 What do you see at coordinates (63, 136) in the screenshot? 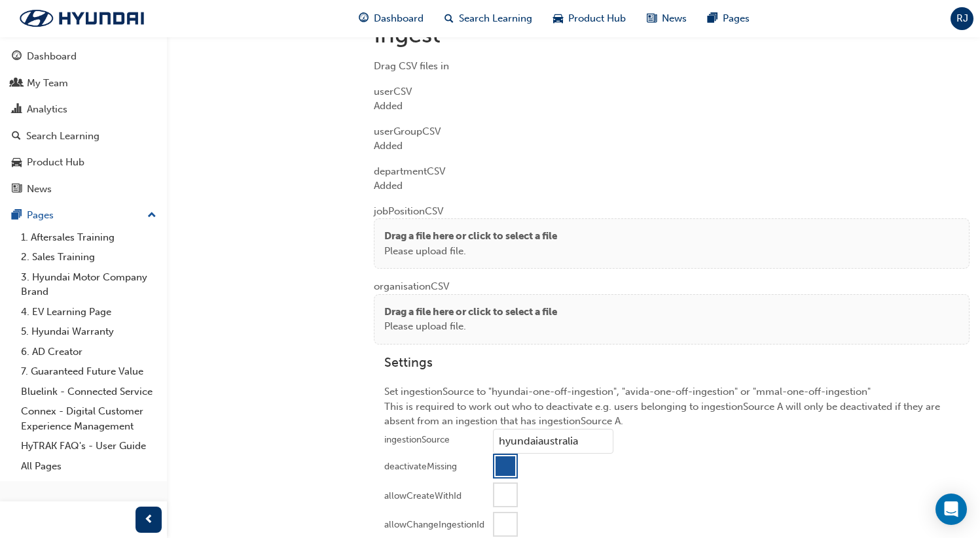
I see `div: Search Learning` at bounding box center [63, 136].